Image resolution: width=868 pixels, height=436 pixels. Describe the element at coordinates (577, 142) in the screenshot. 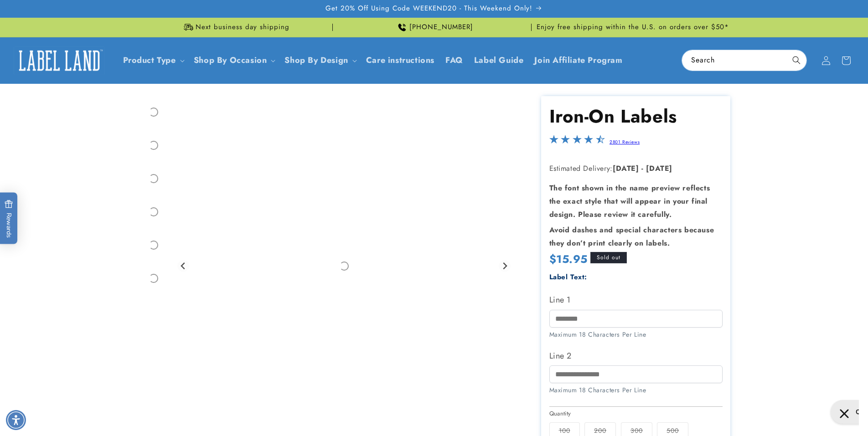

I see `span: 4.5-star overall rating` at that location.